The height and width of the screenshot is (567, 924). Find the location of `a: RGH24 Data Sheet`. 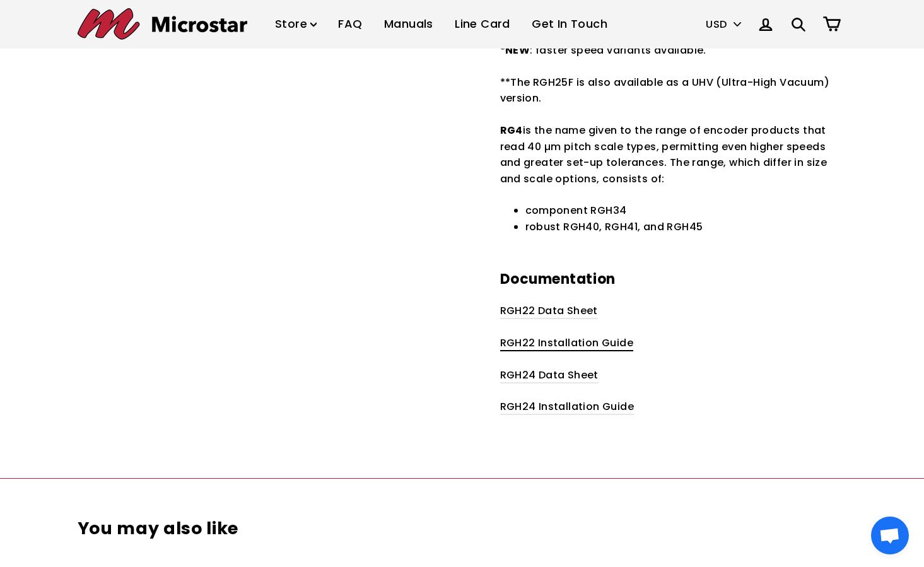

a: RGH24 Data Sheet is located at coordinates (549, 375).